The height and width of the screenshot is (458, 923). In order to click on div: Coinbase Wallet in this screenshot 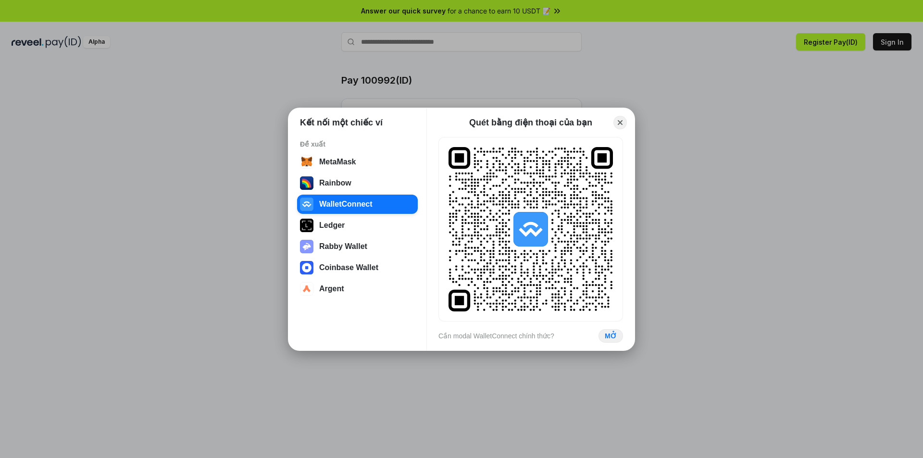, I will do `click(348, 268)`.